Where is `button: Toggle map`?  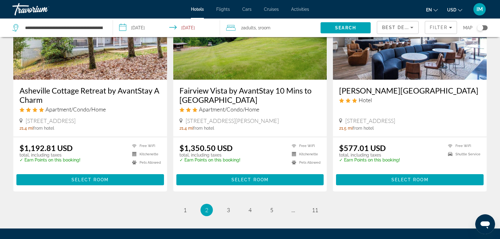
button: Toggle map is located at coordinates (480, 28).